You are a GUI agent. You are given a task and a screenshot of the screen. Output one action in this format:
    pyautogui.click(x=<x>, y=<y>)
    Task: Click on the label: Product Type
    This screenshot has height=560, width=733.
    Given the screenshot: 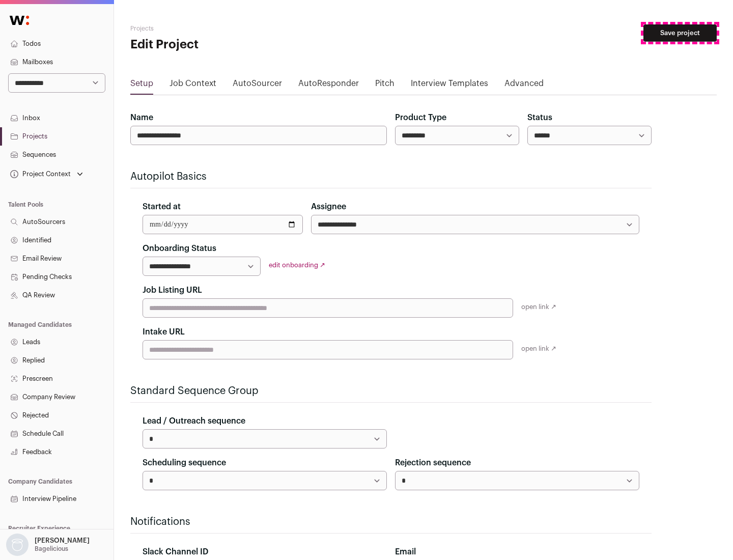 What is the action you would take?
    pyautogui.click(x=421, y=118)
    